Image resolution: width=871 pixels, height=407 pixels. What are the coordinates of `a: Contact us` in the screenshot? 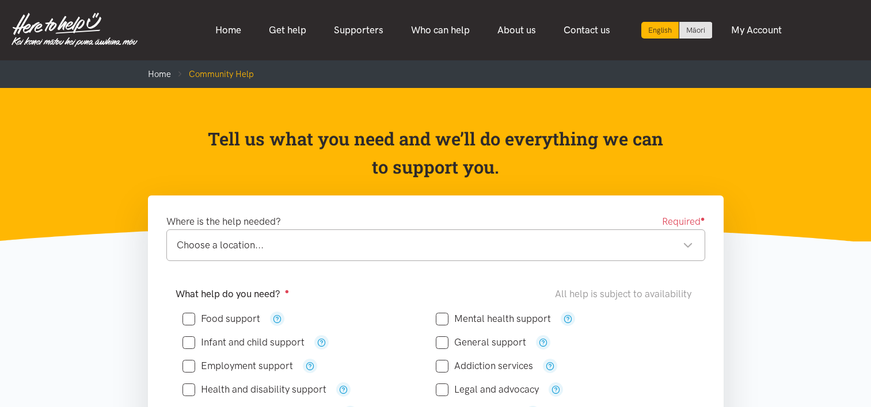 It's located at (586, 30).